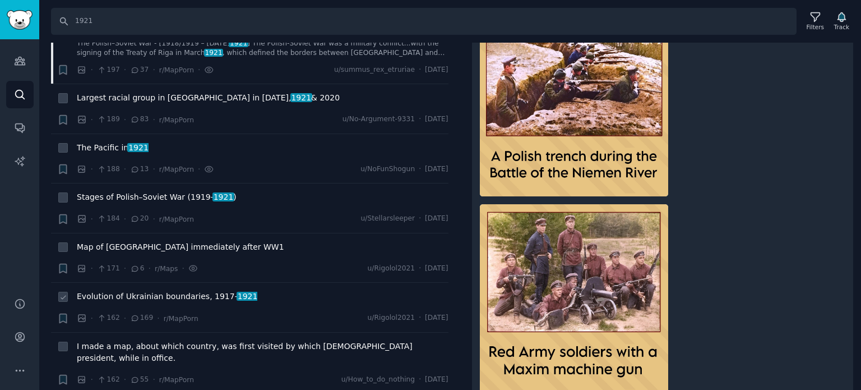 The height and width of the screenshot is (390, 861). Describe the element at coordinates (574, 102) in the screenshot. I see `img: The Polish-Soviet war [by @rexetruriae (instagram)]` at that location.